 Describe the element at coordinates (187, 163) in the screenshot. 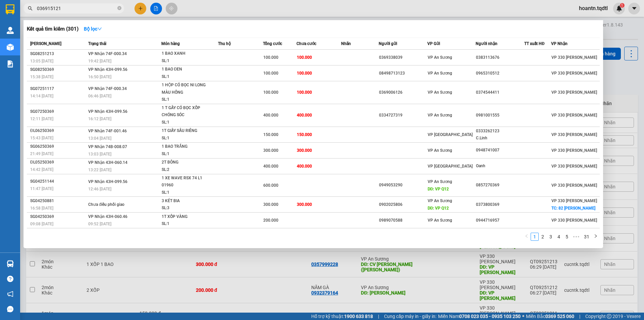

I see `div: 2T BÔNG` at that location.